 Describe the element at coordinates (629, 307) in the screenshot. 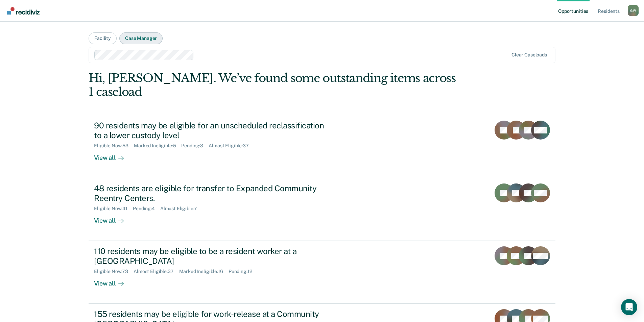

I see `div: Open Intercom Messenger` at that location.